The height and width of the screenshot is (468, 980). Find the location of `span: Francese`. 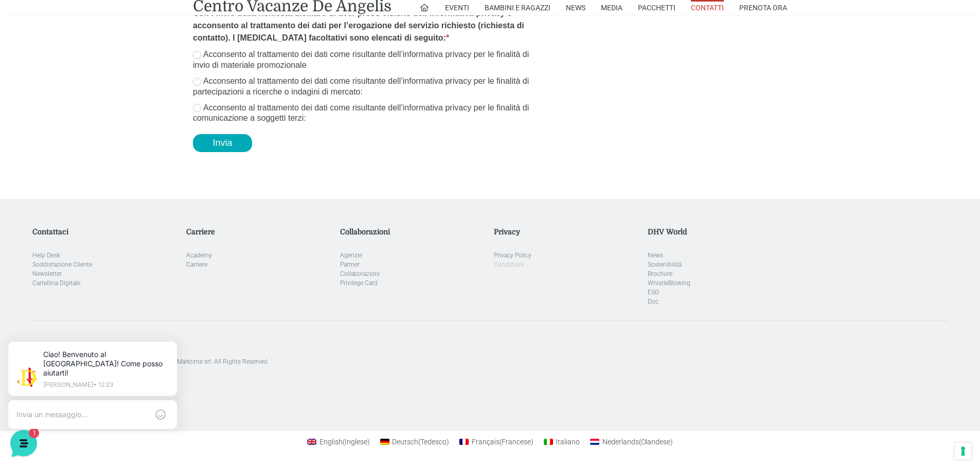

span: Francese is located at coordinates (516, 442).